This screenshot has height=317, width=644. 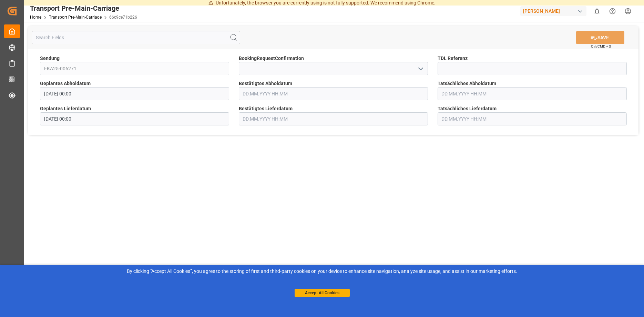 I want to click on span: TDL Referenz, so click(x=453, y=58).